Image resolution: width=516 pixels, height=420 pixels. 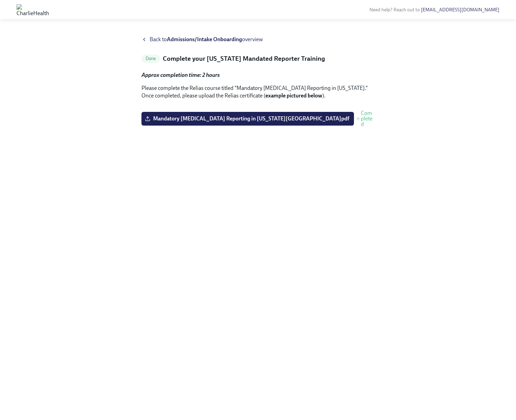 I want to click on strong: Admissions/Intake Onboarding, so click(x=204, y=39).